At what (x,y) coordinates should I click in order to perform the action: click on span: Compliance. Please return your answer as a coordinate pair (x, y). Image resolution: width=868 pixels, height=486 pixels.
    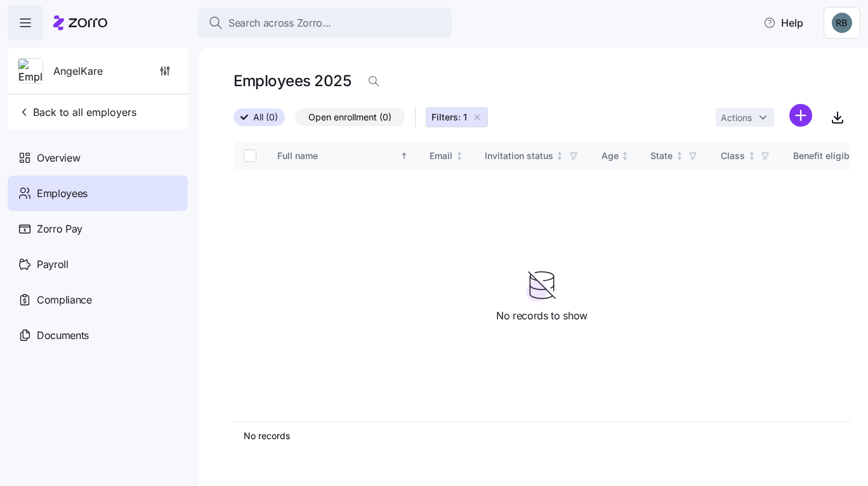
    Looking at the image, I should click on (64, 300).